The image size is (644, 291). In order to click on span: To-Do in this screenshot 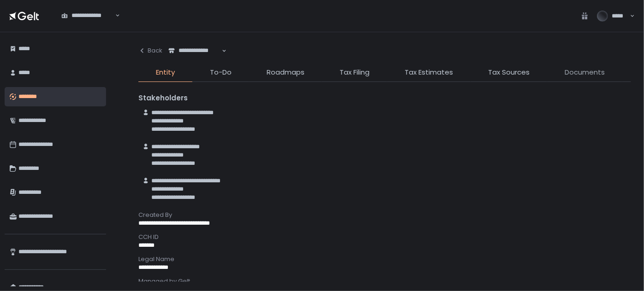, I will do `click(220, 73)`.